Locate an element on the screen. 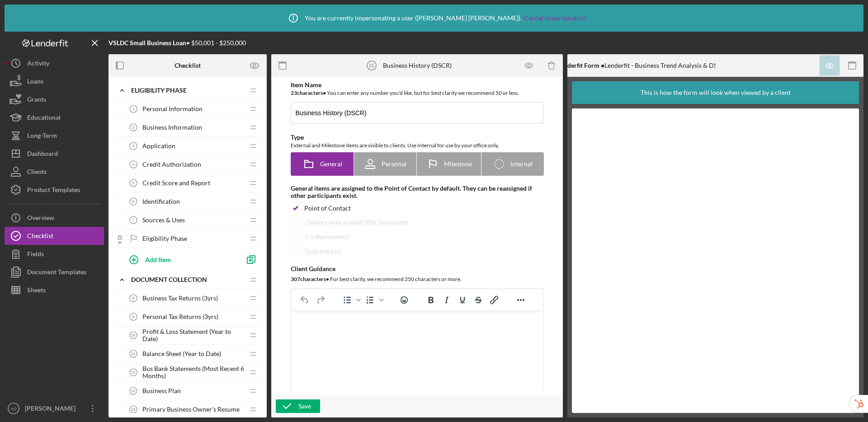  button: Grants is located at coordinates (54, 100).